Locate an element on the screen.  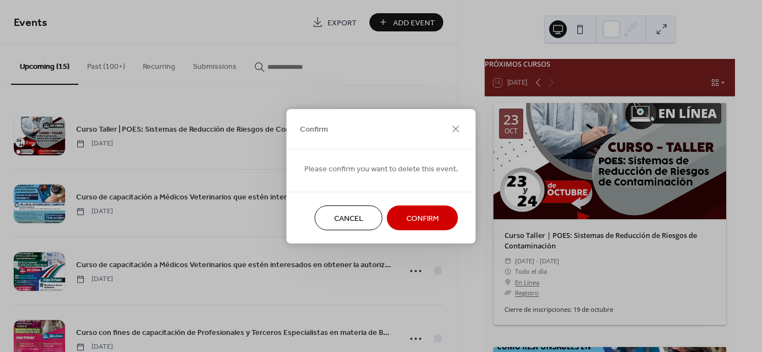
button: Confirm is located at coordinates (422, 218).